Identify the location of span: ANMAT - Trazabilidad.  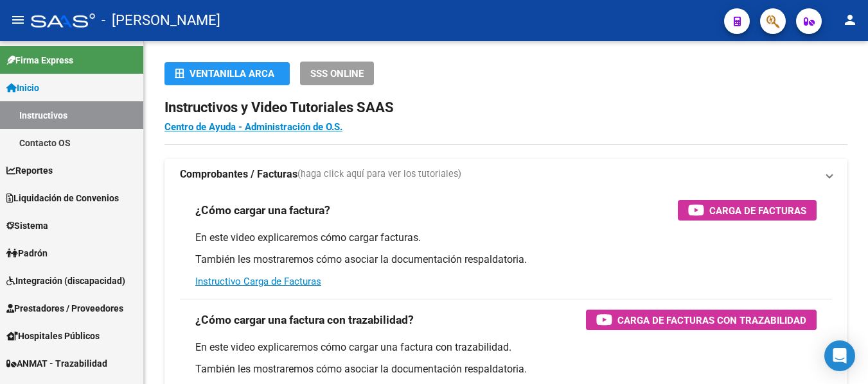
(57, 364).